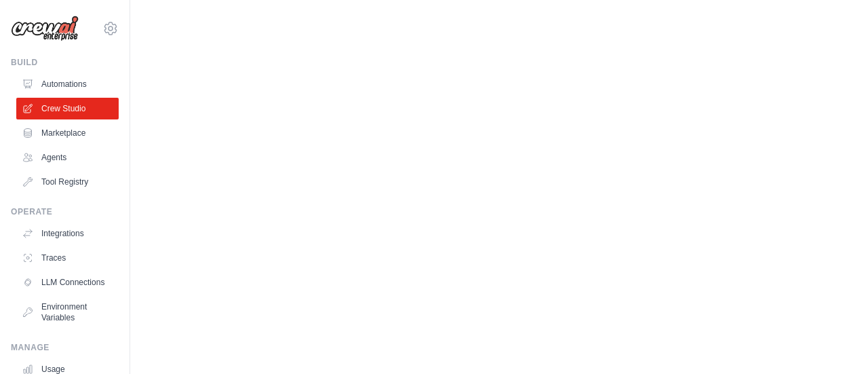  Describe the element at coordinates (64, 62) in the screenshot. I see `div: Build` at that location.